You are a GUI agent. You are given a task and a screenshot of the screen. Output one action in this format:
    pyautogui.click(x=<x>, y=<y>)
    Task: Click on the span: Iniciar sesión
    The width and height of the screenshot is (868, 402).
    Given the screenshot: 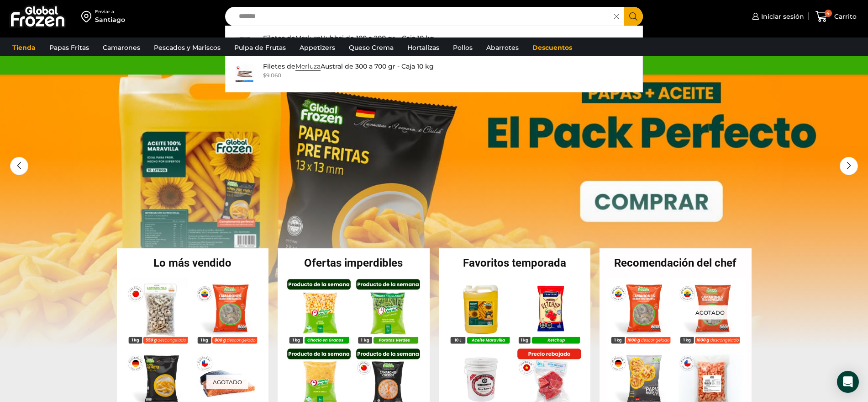 What is the action you would take?
    pyautogui.click(x=782, y=16)
    